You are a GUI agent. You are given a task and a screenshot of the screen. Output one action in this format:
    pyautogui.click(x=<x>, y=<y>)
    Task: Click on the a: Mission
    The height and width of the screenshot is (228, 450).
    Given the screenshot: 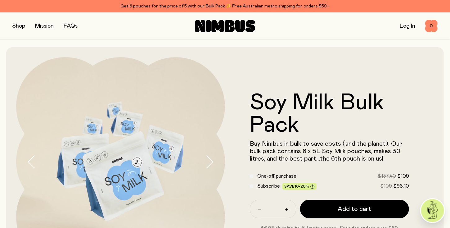 What is the action you would take?
    pyautogui.click(x=44, y=26)
    